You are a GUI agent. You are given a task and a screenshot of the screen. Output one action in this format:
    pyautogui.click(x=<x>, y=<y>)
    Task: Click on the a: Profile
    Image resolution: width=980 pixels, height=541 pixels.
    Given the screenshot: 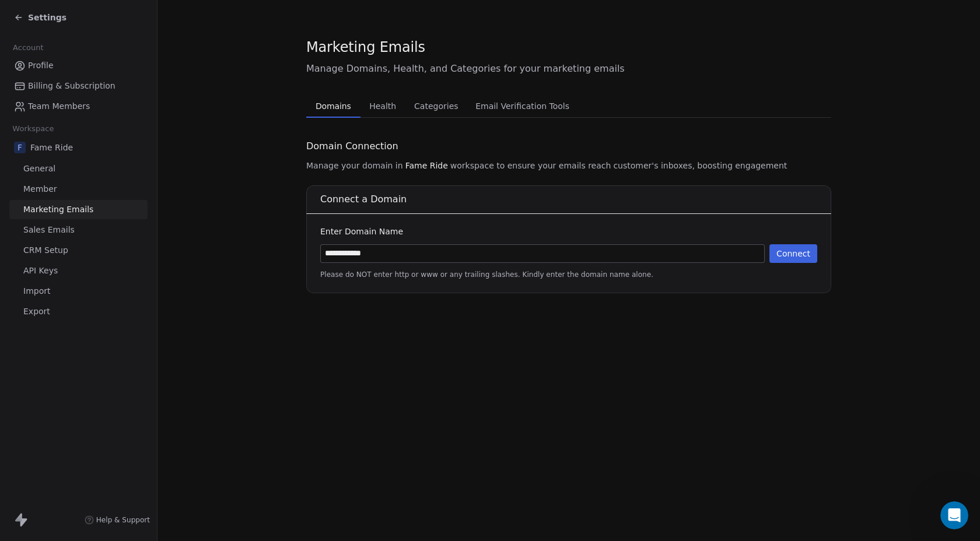 What is the action you would take?
    pyautogui.click(x=78, y=65)
    